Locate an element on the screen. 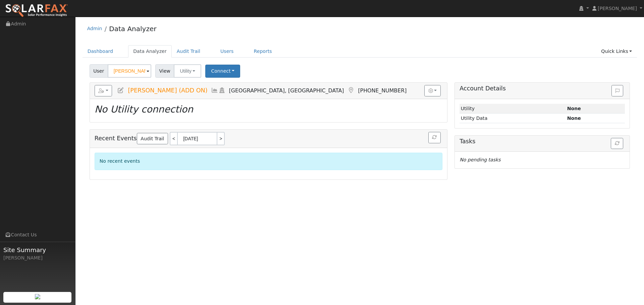  i: No pending tasks is located at coordinates (480, 160).